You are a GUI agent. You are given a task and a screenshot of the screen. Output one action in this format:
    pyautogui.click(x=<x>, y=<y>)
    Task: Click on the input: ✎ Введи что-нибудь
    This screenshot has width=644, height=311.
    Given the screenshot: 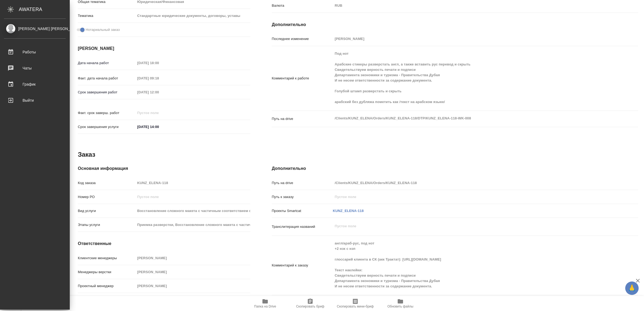 What is the action you would take?
    pyautogui.click(x=159, y=126)
    